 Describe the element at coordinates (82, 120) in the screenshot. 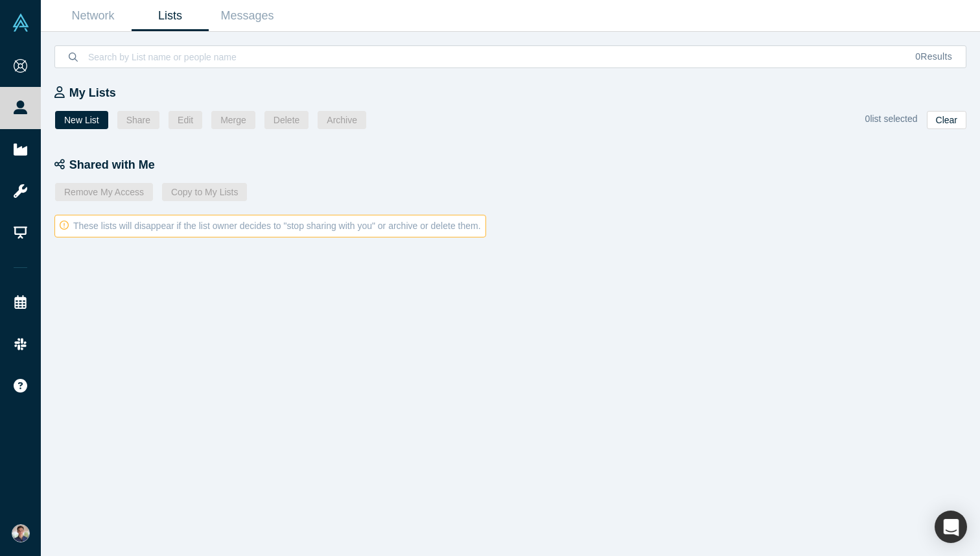

I see `button: New List` at that location.